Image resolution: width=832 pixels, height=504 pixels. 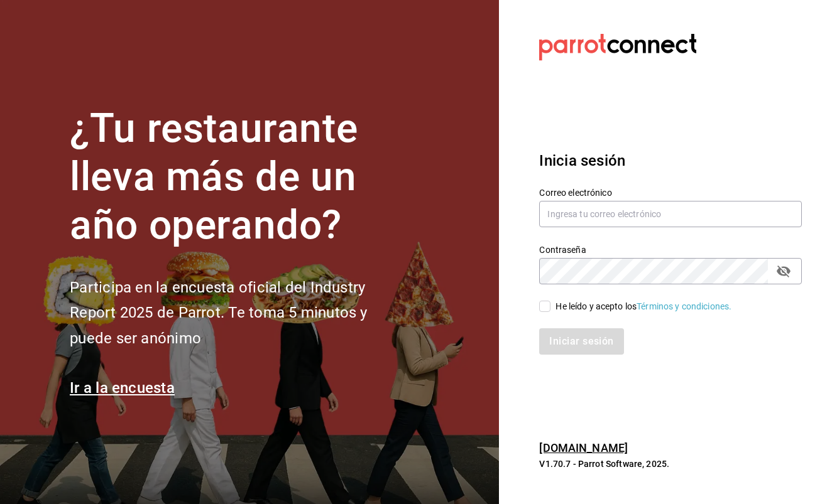 I want to click on div: He leído y acepto los, so click(x=644, y=306).